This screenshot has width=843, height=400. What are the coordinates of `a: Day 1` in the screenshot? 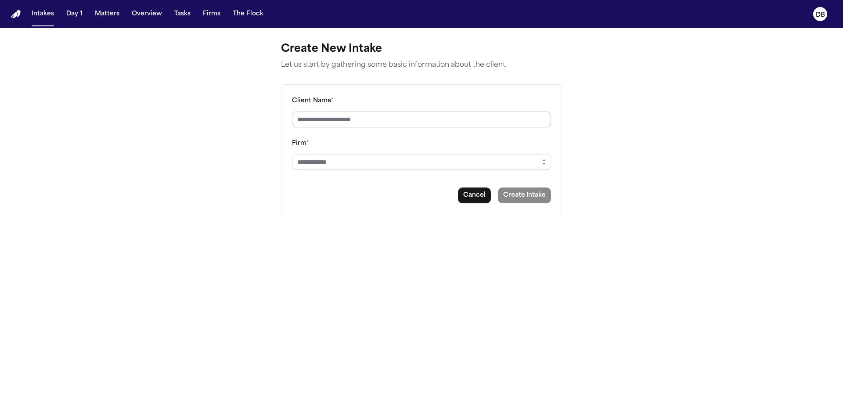 It's located at (74, 14).